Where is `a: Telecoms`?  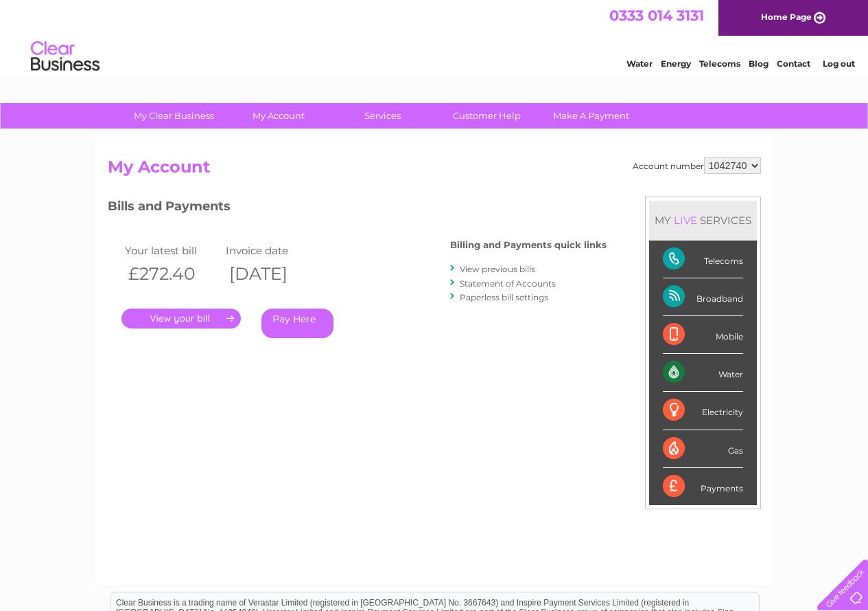
a: Telecoms is located at coordinates (720, 63).